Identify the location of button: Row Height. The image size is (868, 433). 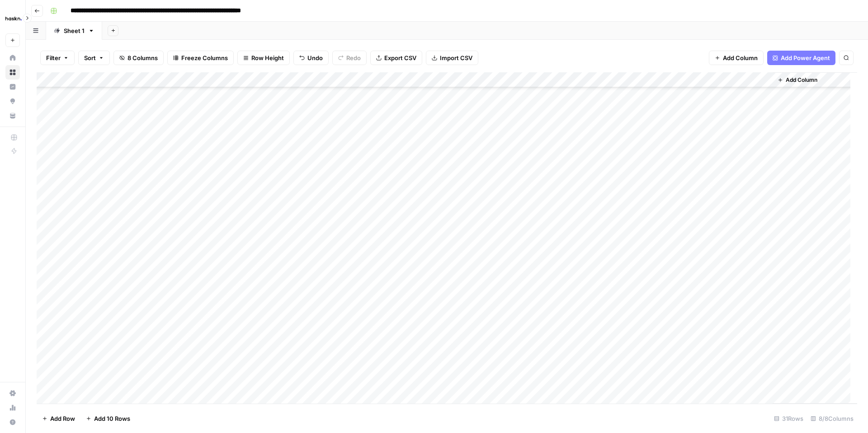
(264, 58).